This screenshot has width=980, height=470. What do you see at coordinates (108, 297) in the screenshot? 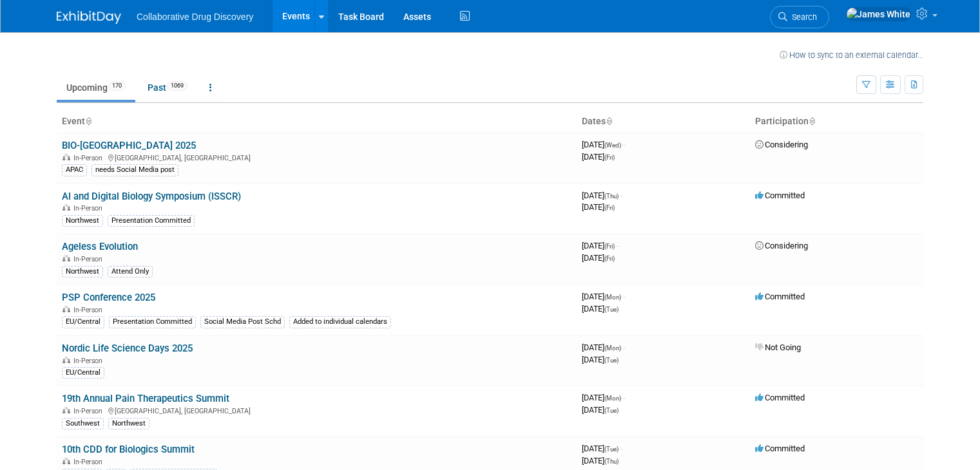
I see `a: PSP Conference 2025` at bounding box center [108, 297].